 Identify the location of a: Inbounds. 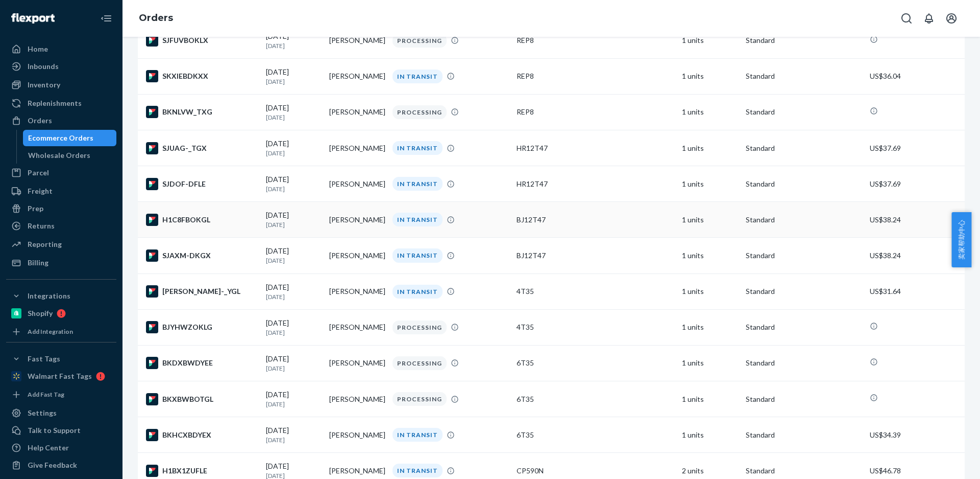
(61, 66).